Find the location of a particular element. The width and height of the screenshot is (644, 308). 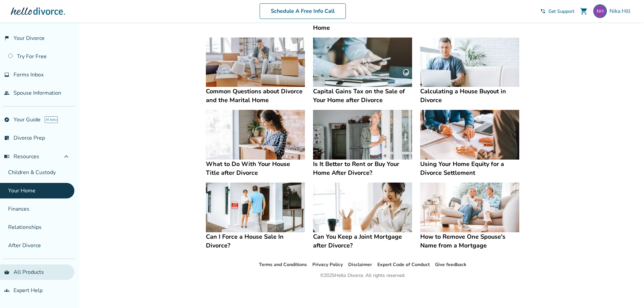

span: groups is located at coordinates (7, 290).